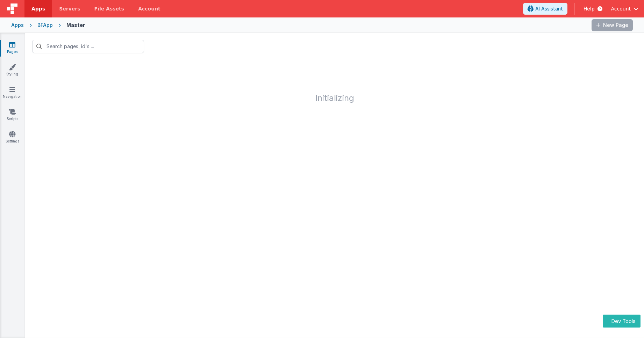  What do you see at coordinates (545, 9) in the screenshot?
I see `button: AI Assistant` at bounding box center [545, 9].